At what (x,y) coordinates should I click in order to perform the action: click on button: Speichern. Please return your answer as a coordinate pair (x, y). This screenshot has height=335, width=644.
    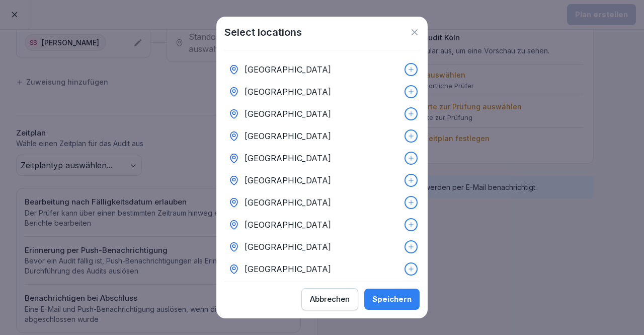
    Looking at the image, I should click on (392, 299).